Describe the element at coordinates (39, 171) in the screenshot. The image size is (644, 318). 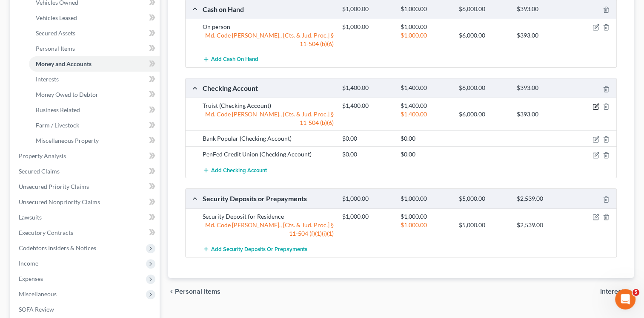
I see `span: Secured Claims` at that location.